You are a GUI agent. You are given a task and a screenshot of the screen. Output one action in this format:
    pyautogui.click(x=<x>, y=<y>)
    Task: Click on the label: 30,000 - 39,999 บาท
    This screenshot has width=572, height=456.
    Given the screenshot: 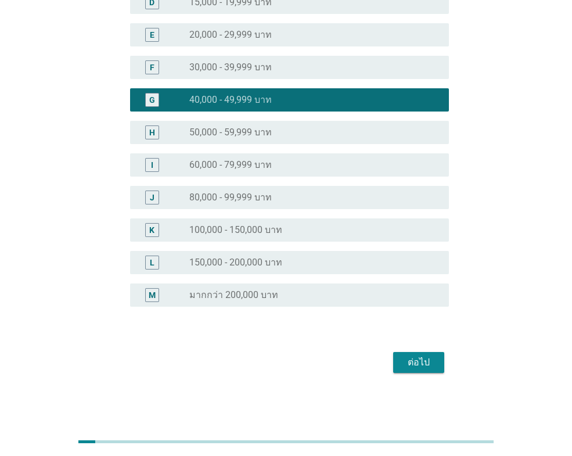 What is the action you would take?
    pyautogui.click(x=231, y=67)
    